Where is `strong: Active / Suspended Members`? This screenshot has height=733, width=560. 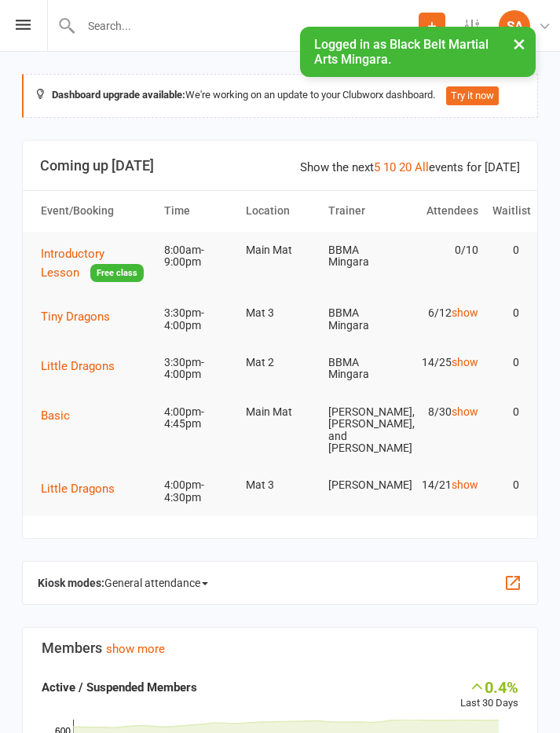 strong: Active / Suspended Members is located at coordinates (119, 687).